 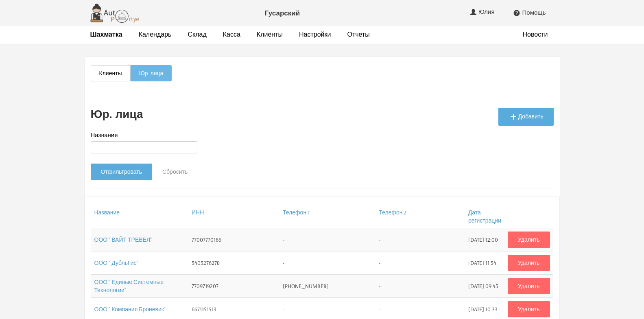 What do you see at coordinates (485, 216) in the screenshot?
I see `a: Дата регистрации` at bounding box center [485, 216].